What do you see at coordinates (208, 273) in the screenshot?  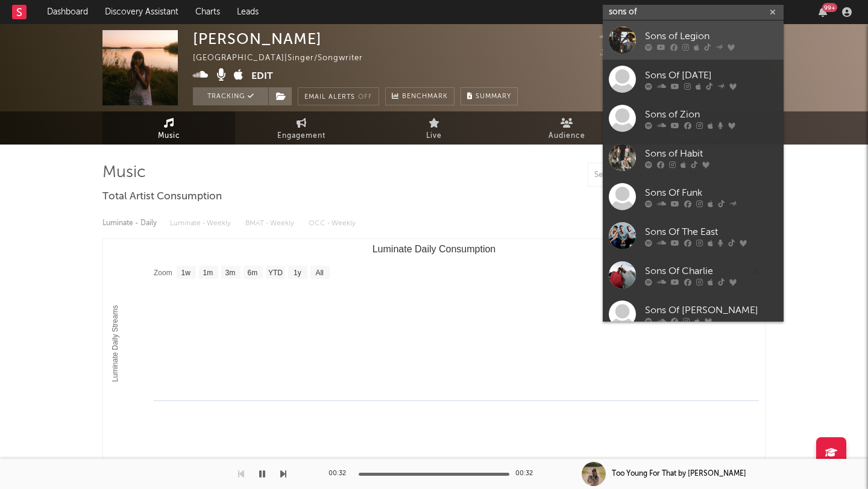 I see `text: 1m` at bounding box center [208, 273].